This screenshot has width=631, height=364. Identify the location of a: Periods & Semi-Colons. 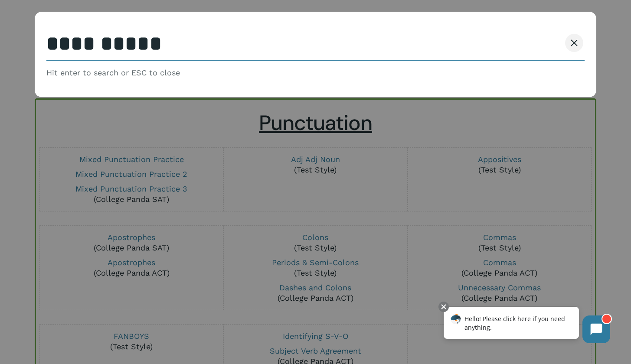
(315, 262).